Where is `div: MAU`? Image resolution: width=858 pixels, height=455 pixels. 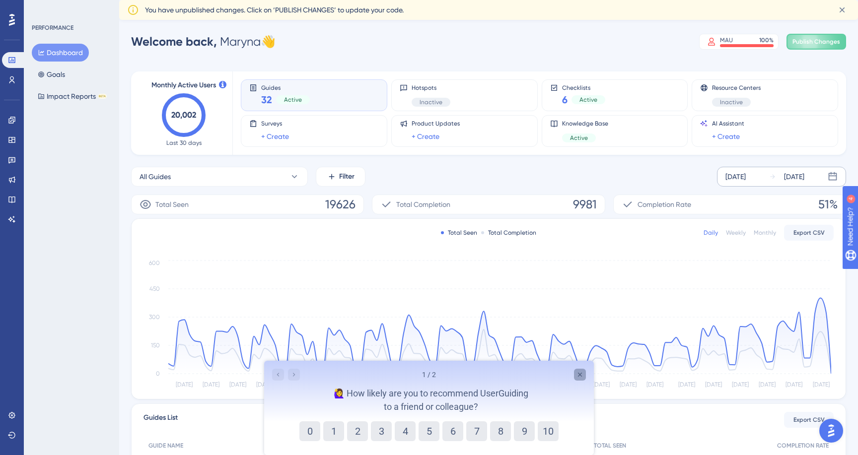 div: MAU is located at coordinates (726, 40).